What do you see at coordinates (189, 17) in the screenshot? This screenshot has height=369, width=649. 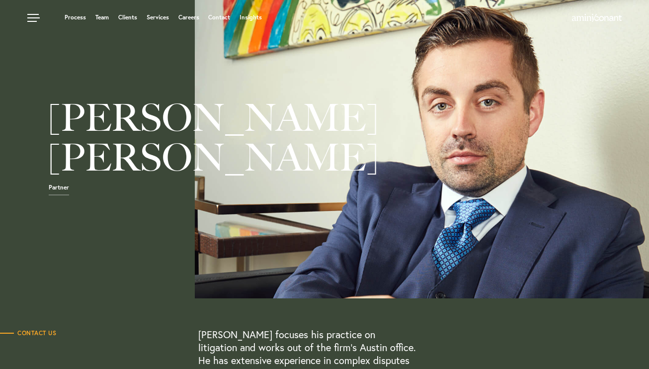 I see `a: Careers` at bounding box center [189, 17].